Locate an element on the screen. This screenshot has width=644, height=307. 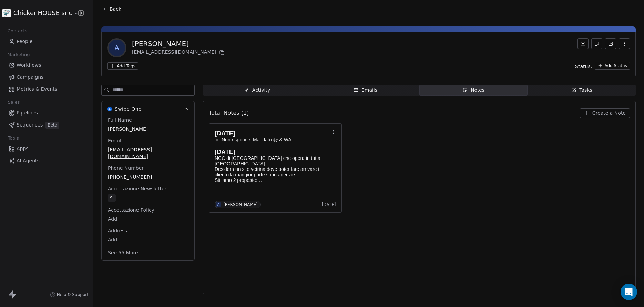
span: Workflows is located at coordinates (29, 65).